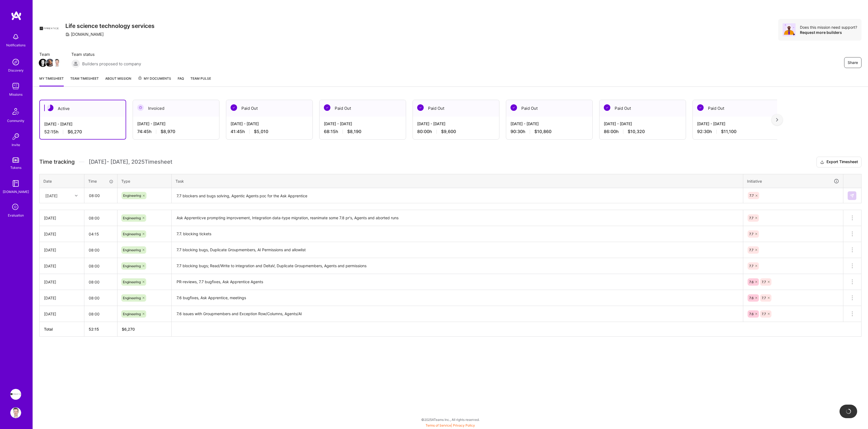  Describe the element at coordinates (451, 420) in the screenshot. I see `div: © 2025 ATeams Inc., All rights reserved.` at that location.